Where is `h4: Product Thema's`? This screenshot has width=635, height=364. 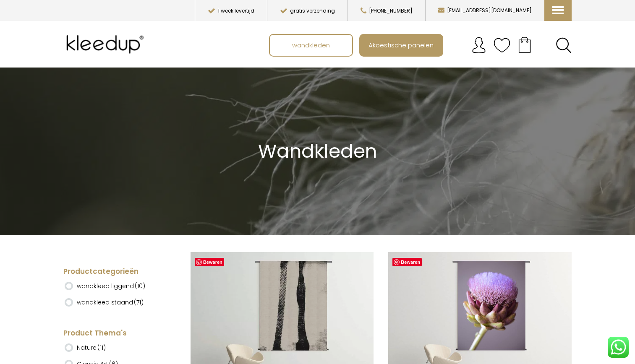
h4: Product Thema's is located at coordinates (114, 333).